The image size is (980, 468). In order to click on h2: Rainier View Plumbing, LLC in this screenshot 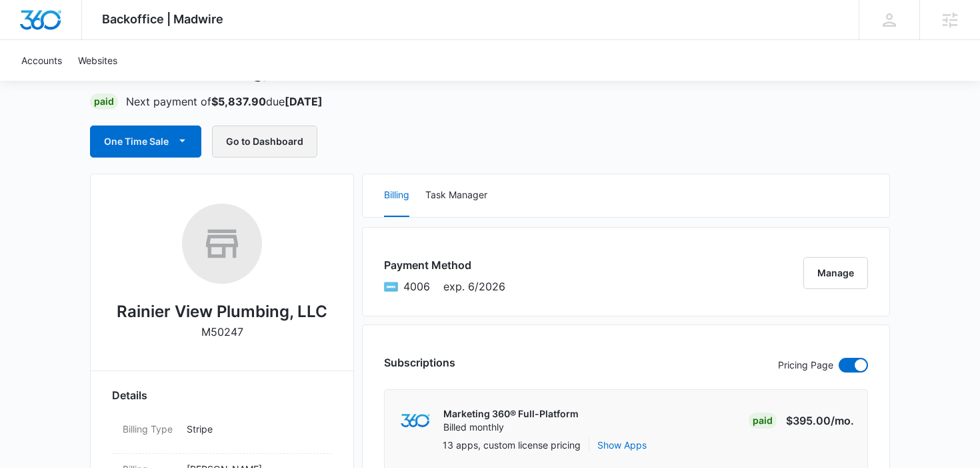, I will do `click(222, 311)`.